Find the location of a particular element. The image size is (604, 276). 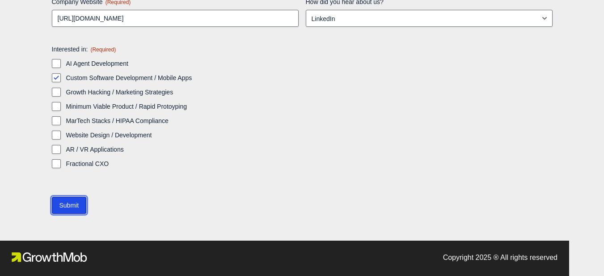

input: Submit is located at coordinates (69, 205).